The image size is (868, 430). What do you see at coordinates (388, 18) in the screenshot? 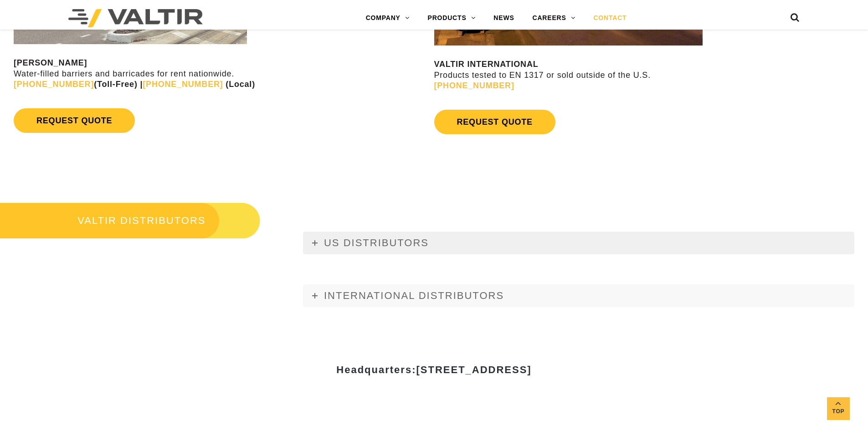
I see `a: COMPANY` at bounding box center [388, 18].